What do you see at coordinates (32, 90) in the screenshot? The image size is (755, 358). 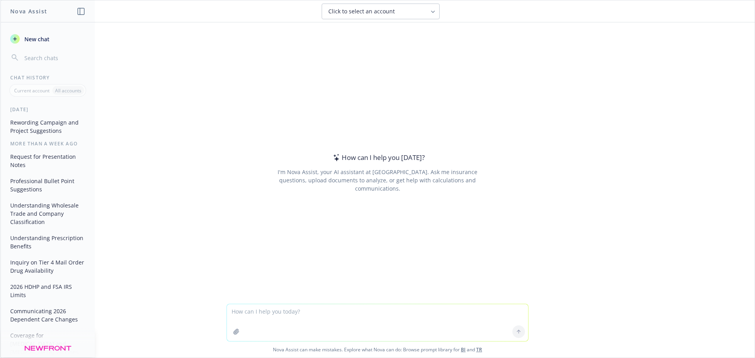 I see `p: Current account` at bounding box center [32, 90].